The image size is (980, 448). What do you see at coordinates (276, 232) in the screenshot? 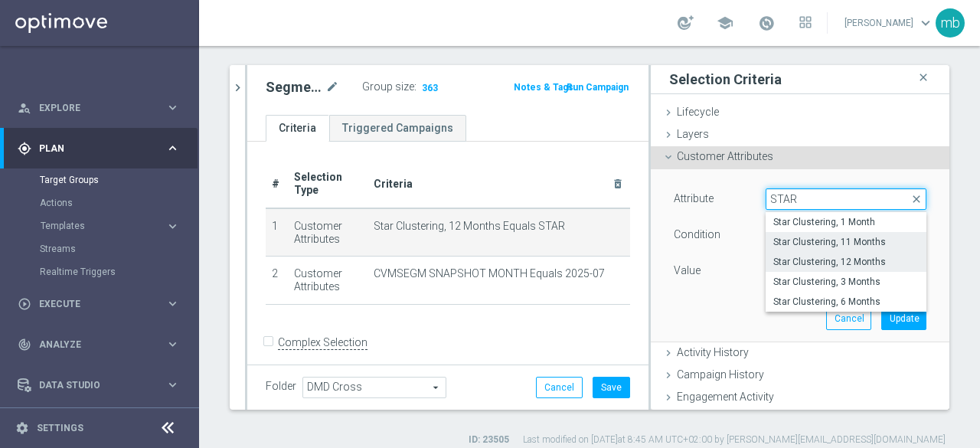
I see `td: 1` at bounding box center [276, 232].